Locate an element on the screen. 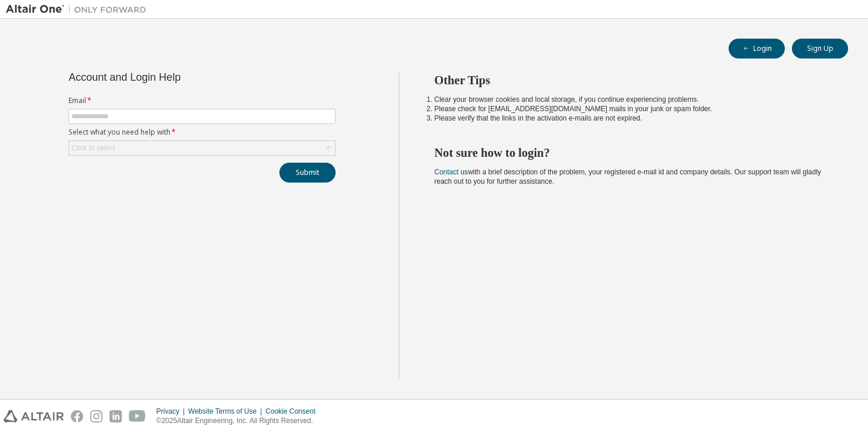 The height and width of the screenshot is (433, 868). button: Login is located at coordinates (757, 49).